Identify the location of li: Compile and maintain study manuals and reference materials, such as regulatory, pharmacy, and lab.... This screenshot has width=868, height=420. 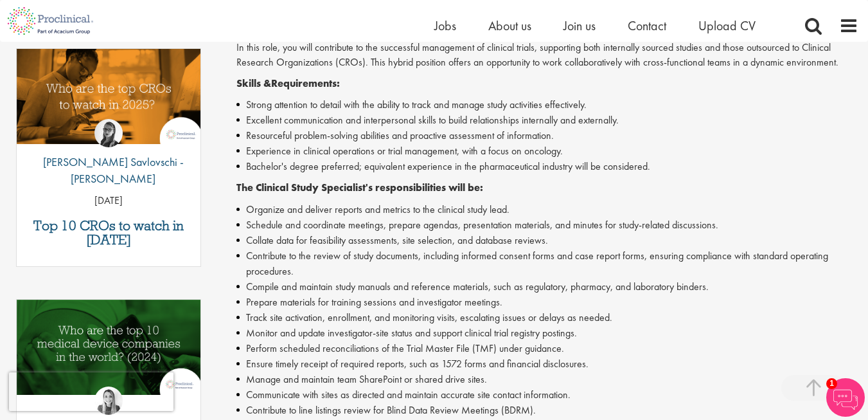
(548, 287).